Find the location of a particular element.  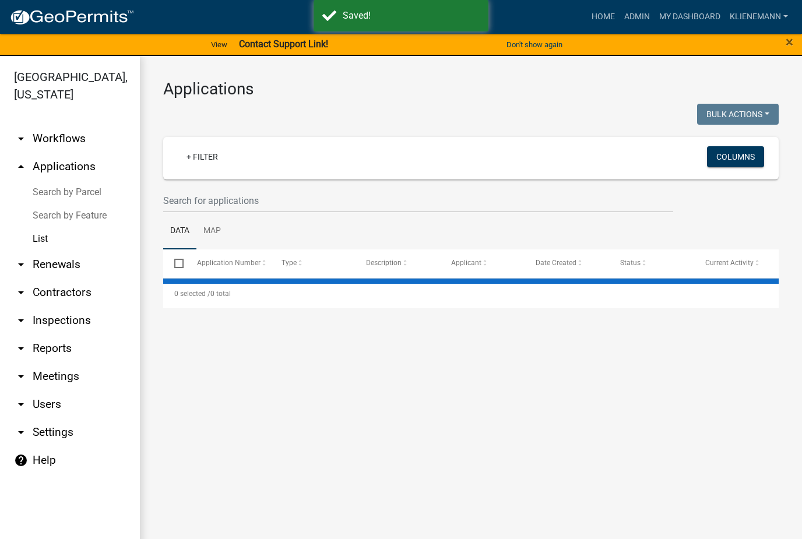

a: klienemann is located at coordinates (759, 17).